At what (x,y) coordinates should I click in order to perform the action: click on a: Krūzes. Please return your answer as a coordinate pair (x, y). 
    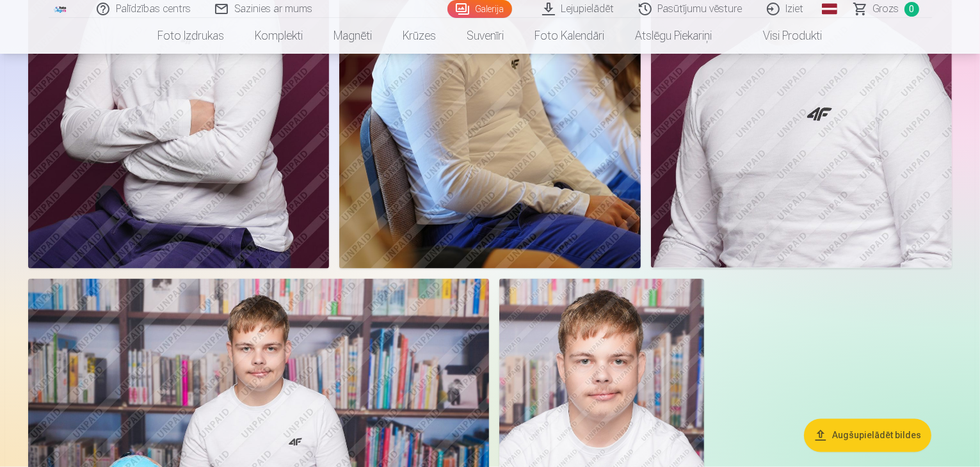
    Looking at the image, I should click on (420, 36).